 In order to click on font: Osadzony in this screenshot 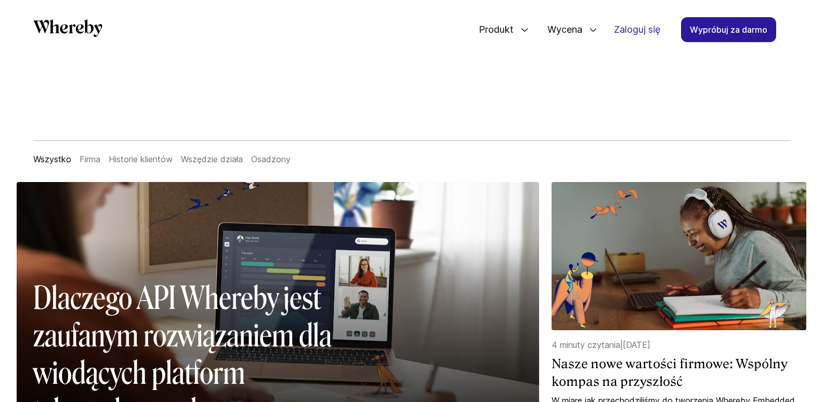, I will do `click(271, 159)`.